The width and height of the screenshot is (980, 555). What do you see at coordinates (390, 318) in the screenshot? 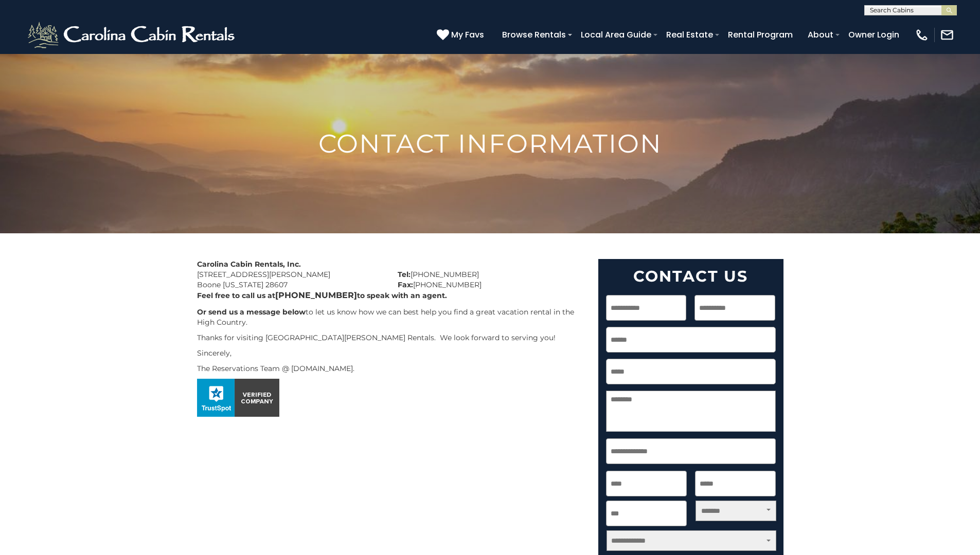
I see `p: to let us know how we can best help you find a great vacation rental in the High Country.` at bounding box center [390, 318].